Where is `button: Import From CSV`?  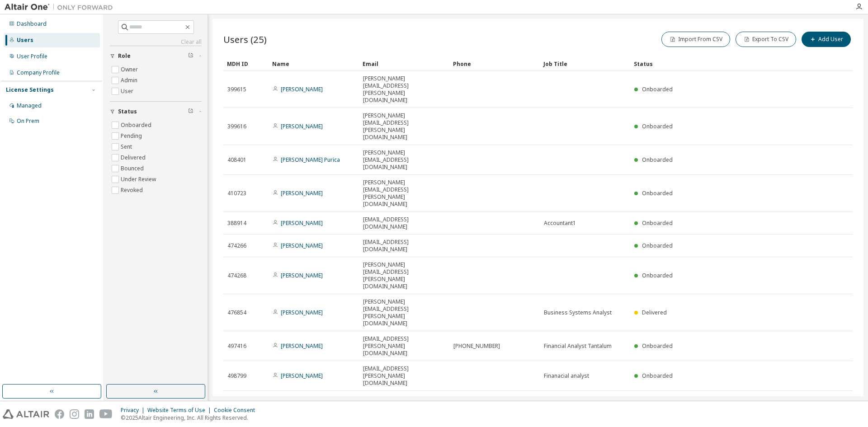
button: Import From CSV is located at coordinates (696, 39).